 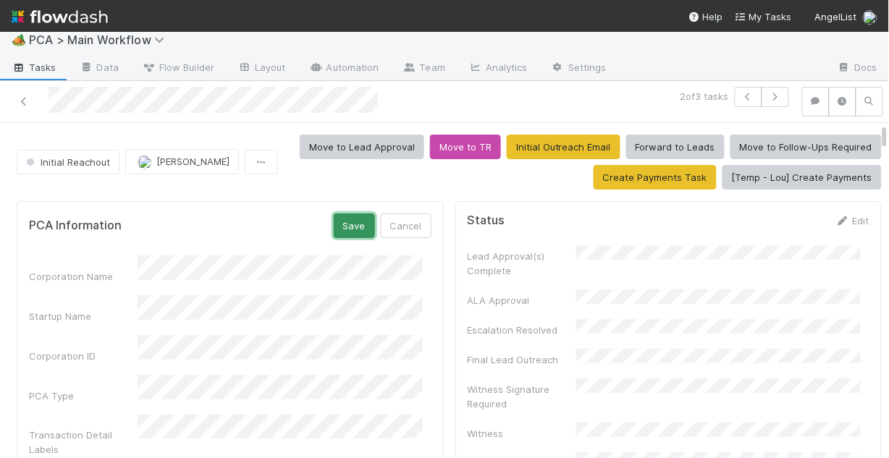 I want to click on a: Settings, so click(x=578, y=69).